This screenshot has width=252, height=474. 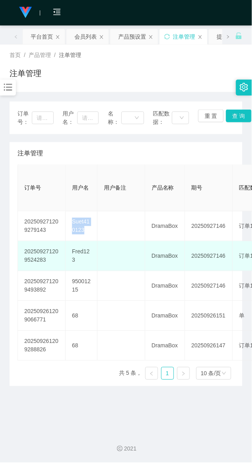 I want to click on span: 订单号：, so click(x=25, y=118).